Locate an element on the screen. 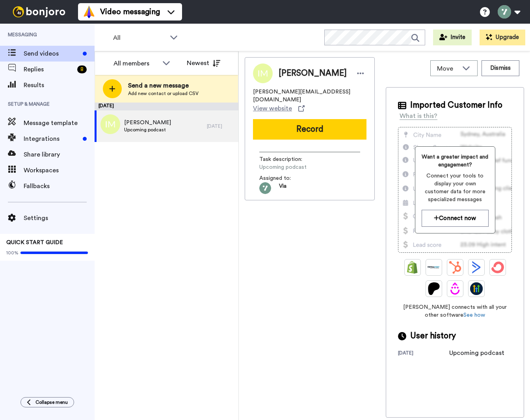 Image resolution: width=530 pixels, height=420 pixels. button: Invite is located at coordinates (452, 38).